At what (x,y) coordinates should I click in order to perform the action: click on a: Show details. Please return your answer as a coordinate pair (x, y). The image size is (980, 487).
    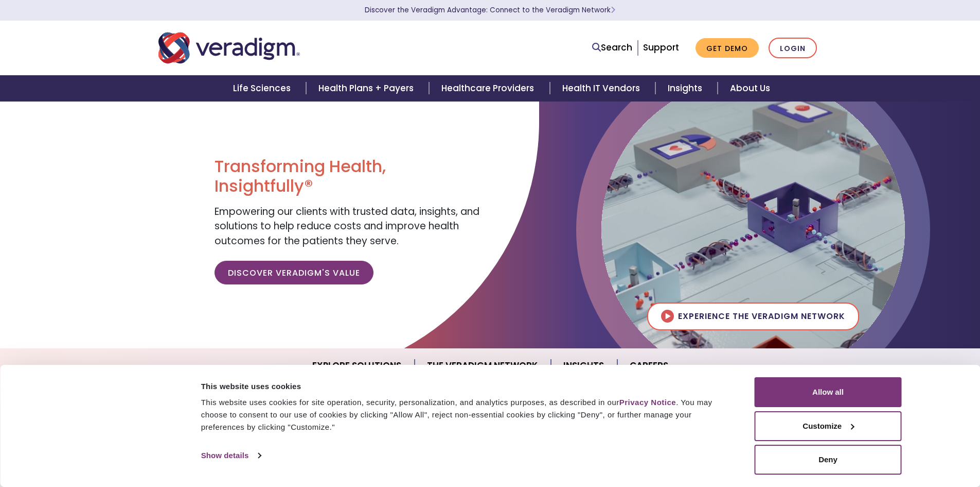
    Looking at the image, I should click on (231, 455).